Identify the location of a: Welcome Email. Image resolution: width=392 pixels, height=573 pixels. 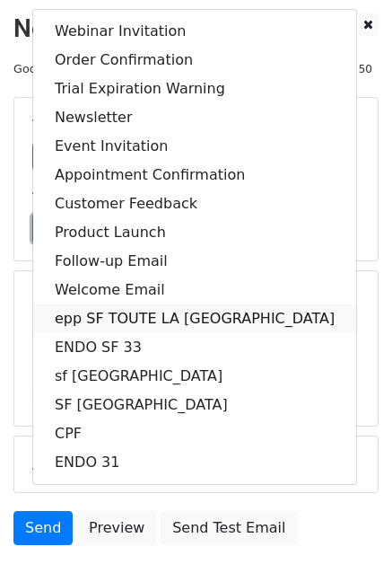
(195, 290).